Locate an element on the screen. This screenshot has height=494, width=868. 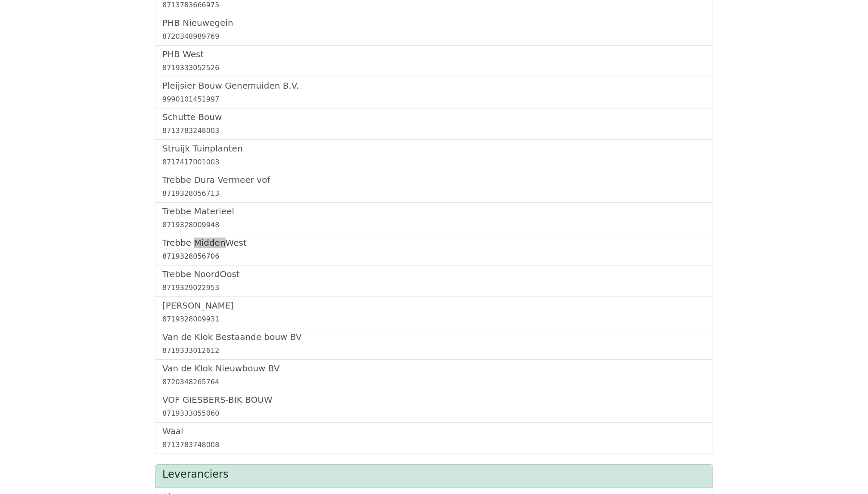
a: Trebbe NoordOost8719329022953 is located at coordinates (434, 281).